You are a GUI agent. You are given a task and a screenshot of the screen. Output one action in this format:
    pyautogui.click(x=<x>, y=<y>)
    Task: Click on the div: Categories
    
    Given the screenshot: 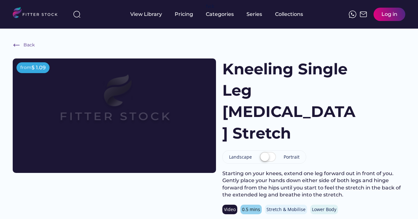 What is the action you would take?
    pyautogui.click(x=220, y=14)
    